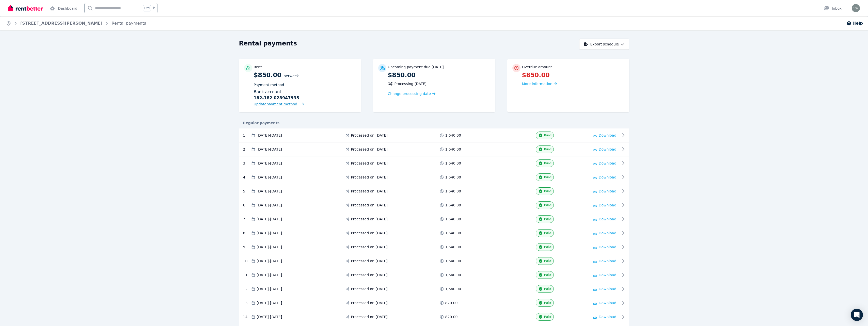 The image size is (868, 326). I want to click on div: 12, so click(247, 289).